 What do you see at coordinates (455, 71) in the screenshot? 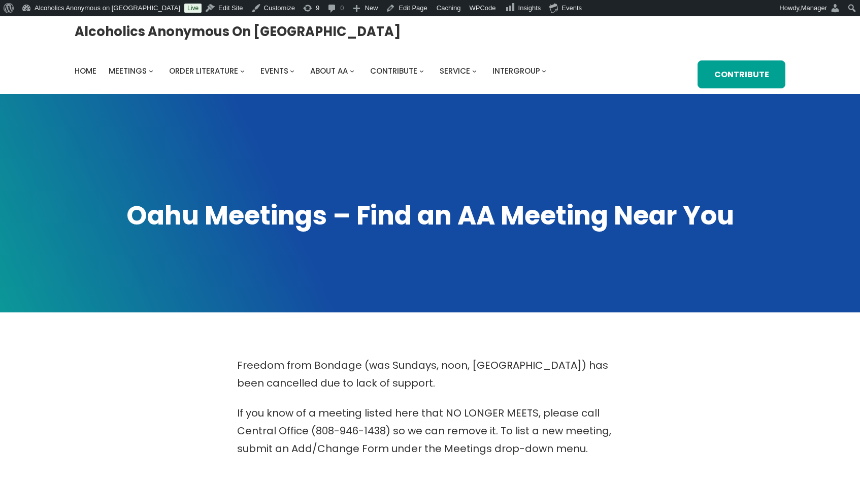
I see `span: Service` at bounding box center [455, 71].